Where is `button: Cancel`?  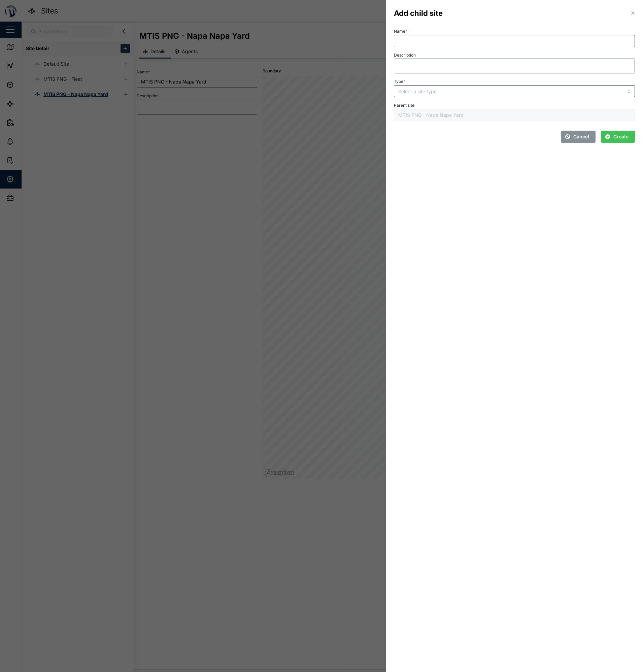
button: Cancel is located at coordinates (578, 137).